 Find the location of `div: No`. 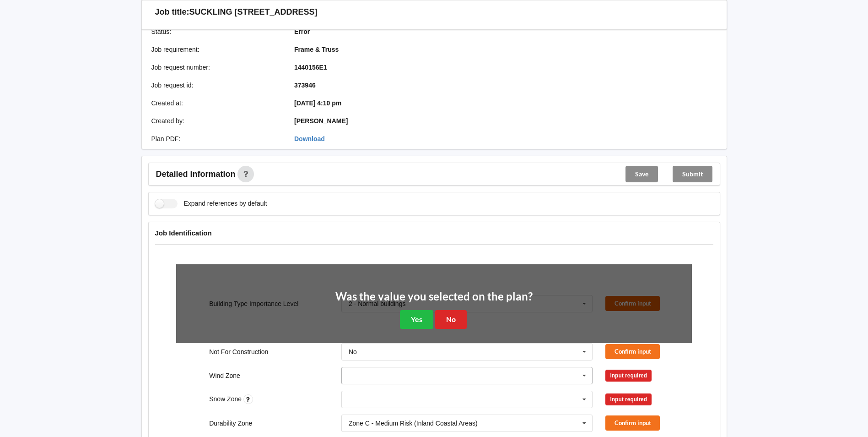

div: No is located at coordinates (353, 352).